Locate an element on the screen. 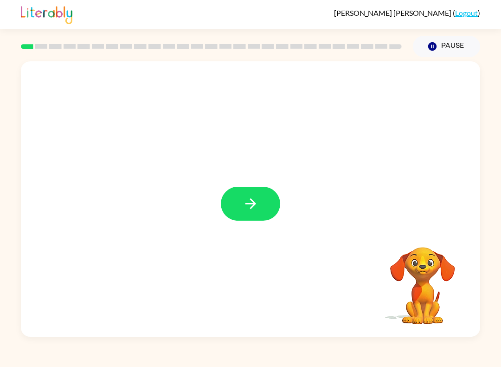 The width and height of the screenshot is (501, 367). a: Logout is located at coordinates (466, 13).